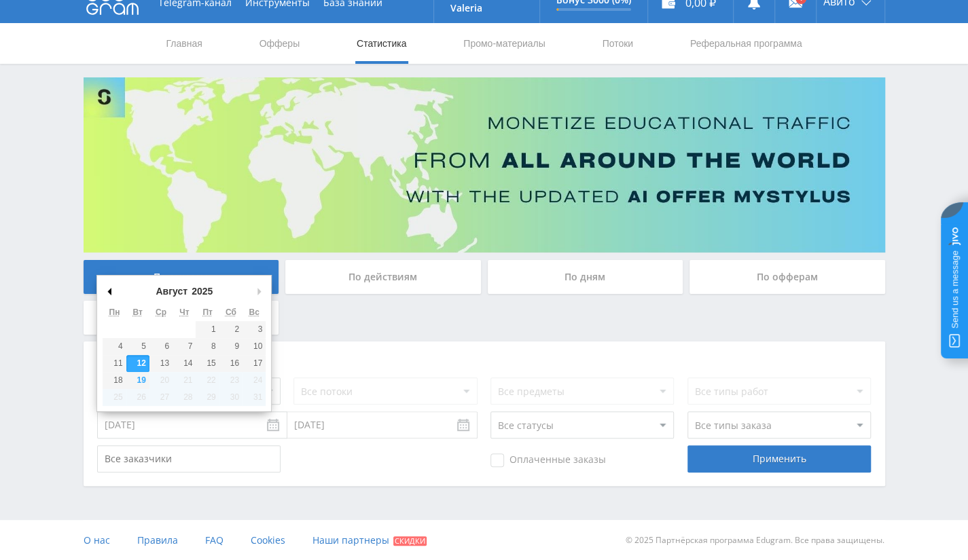 The height and width of the screenshot is (560, 968). What do you see at coordinates (485, 362) in the screenshot?
I see `div: Фильтры заказов` at bounding box center [485, 362].